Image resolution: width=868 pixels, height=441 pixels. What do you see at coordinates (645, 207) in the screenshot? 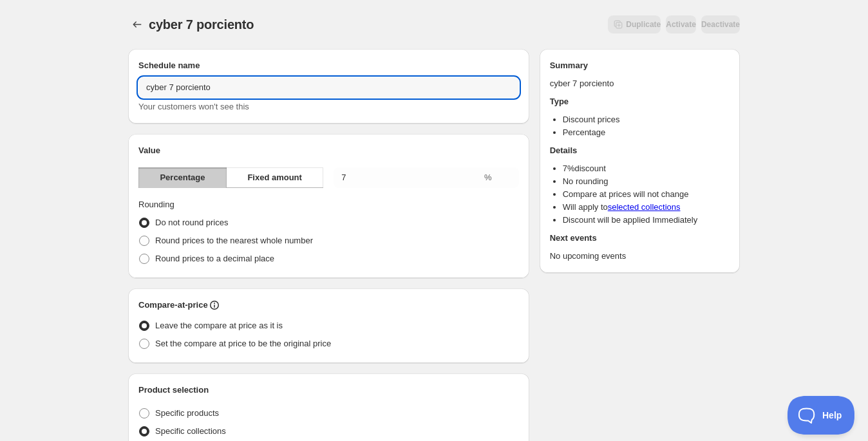
I see `li: Will apply to` at bounding box center [645, 207].